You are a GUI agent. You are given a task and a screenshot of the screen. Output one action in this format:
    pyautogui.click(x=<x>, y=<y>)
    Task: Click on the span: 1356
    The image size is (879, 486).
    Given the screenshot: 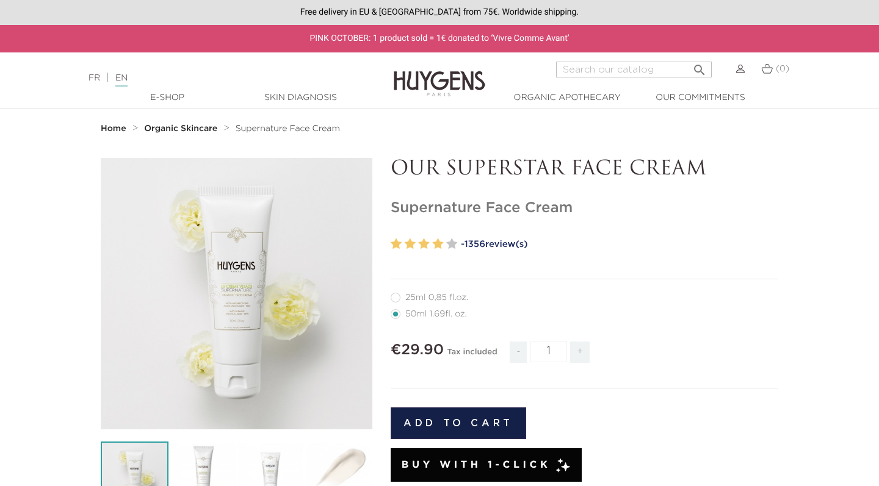 What is the action you would take?
    pyautogui.click(x=475, y=244)
    